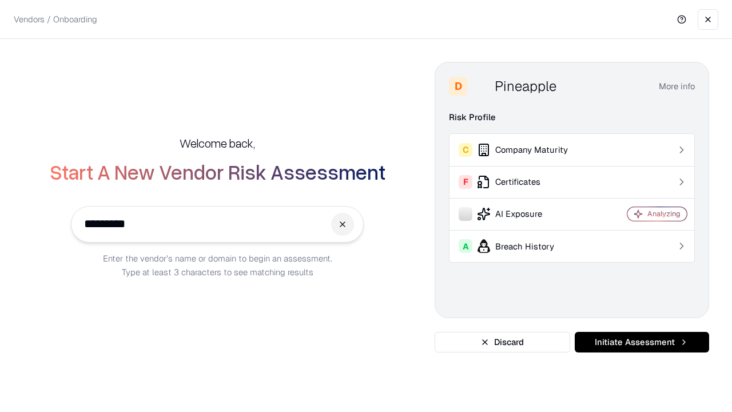  Describe the element at coordinates (481, 86) in the screenshot. I see `img: Pineapple` at that location.